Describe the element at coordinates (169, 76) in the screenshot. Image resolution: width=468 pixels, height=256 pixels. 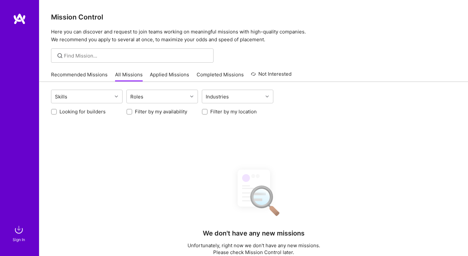
I see `a: Applied Missions` at that location.